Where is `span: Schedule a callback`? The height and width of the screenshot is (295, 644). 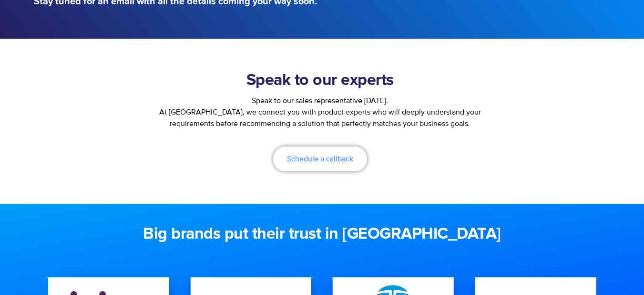
span: Schedule a callback is located at coordinates (320, 159).